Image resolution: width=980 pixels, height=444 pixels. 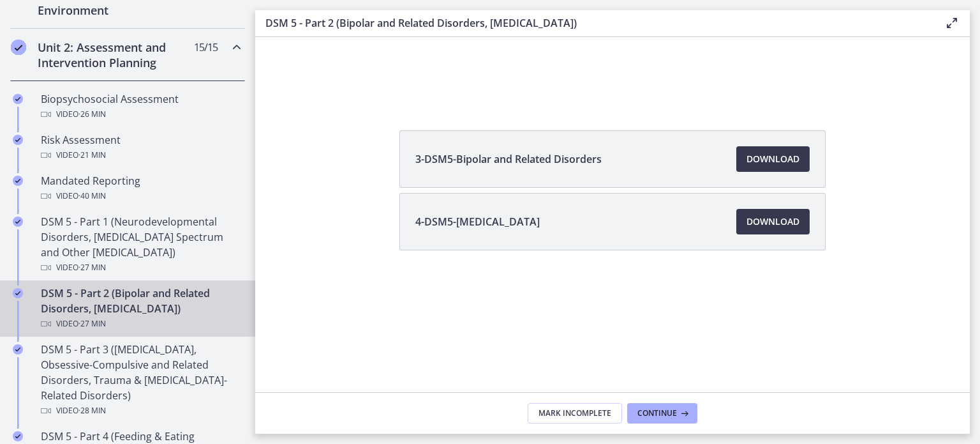 I want to click on span: · 26 min, so click(x=92, y=114).